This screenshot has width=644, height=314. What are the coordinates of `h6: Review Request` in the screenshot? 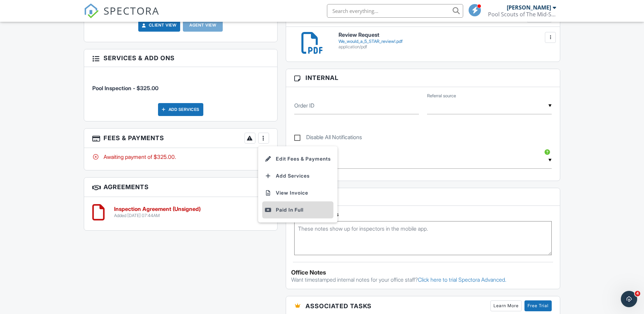 It's located at (445, 35).